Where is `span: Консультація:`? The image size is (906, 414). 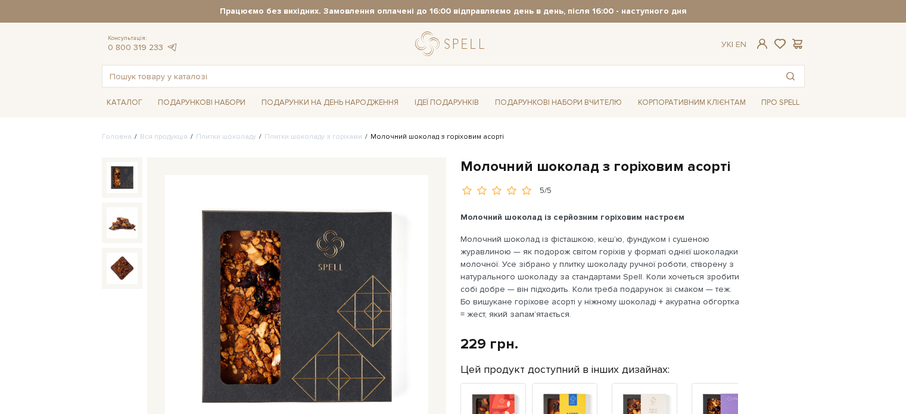 span: Консультація: is located at coordinates (143, 38).